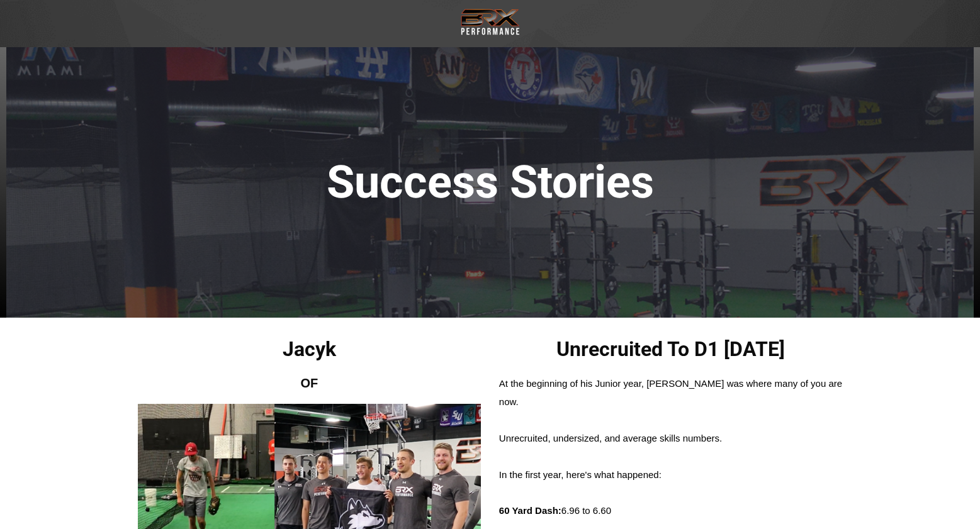 This screenshot has width=980, height=529. What do you see at coordinates (530, 510) in the screenshot?
I see `strong: 60 Yard Dash:` at bounding box center [530, 510].